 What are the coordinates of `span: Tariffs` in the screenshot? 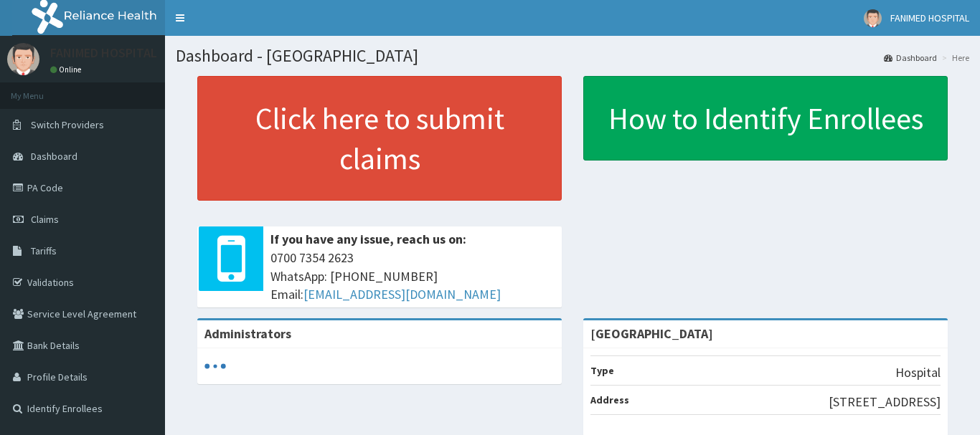 It's located at (44, 251).